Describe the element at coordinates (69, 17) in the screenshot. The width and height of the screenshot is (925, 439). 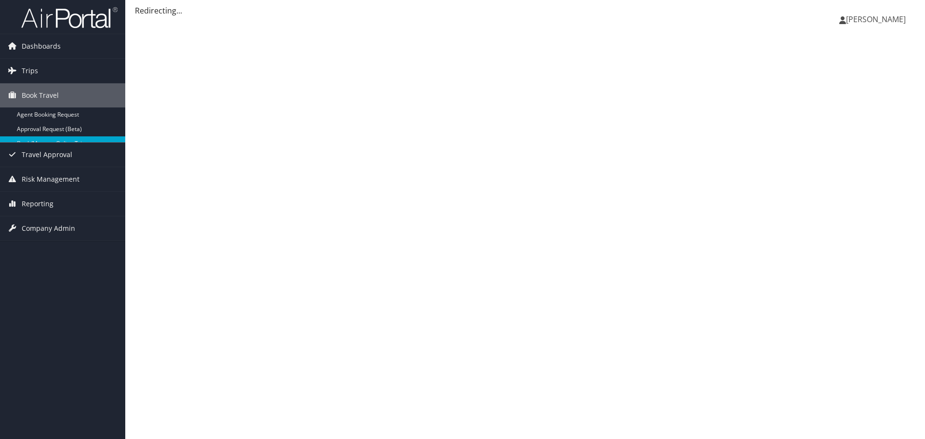
I see `img: airportal-logo.png` at that location.